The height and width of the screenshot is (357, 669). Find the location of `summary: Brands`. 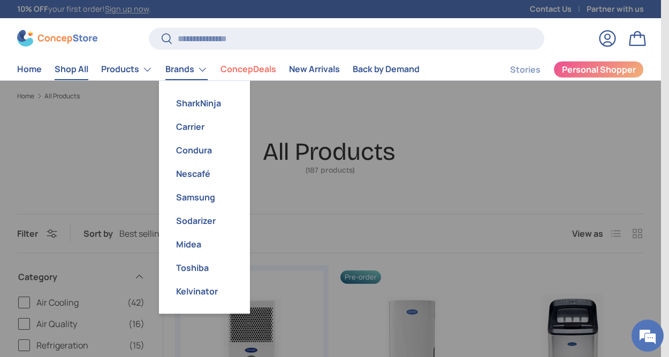

summary: Brands is located at coordinates (186, 70).